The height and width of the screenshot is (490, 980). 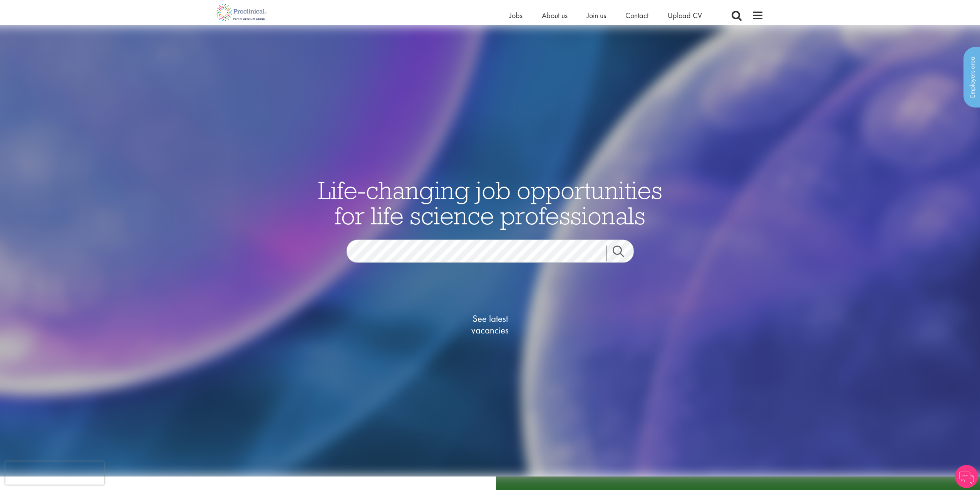 What do you see at coordinates (684, 15) in the screenshot?
I see `a: Upload CV` at bounding box center [684, 15].